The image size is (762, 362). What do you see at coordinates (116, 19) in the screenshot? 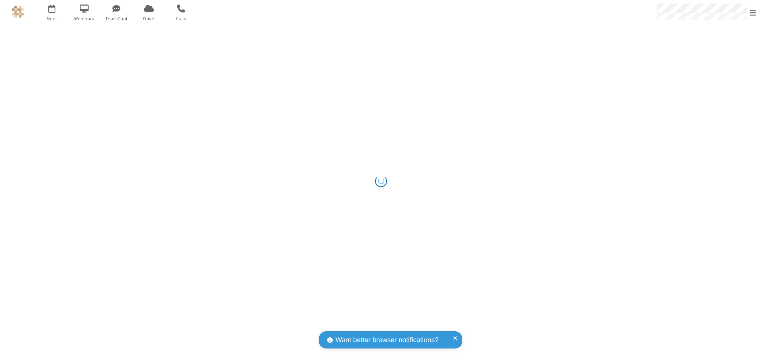
I see `span: Team Chat` at bounding box center [116, 19].